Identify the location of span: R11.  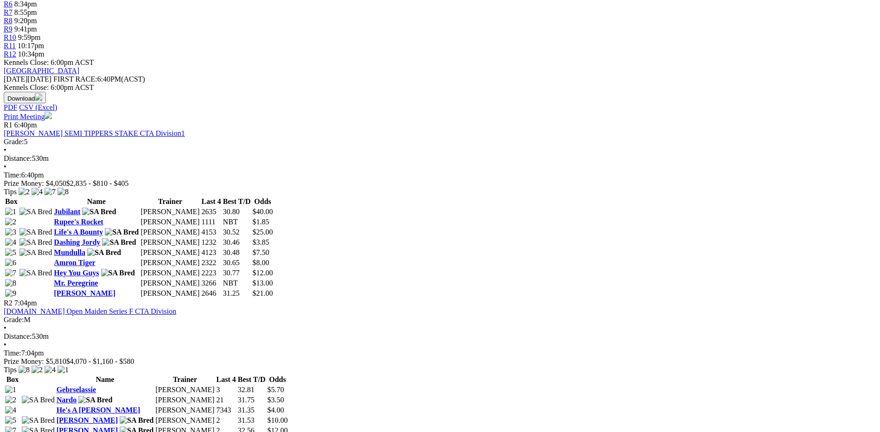
(10, 45).